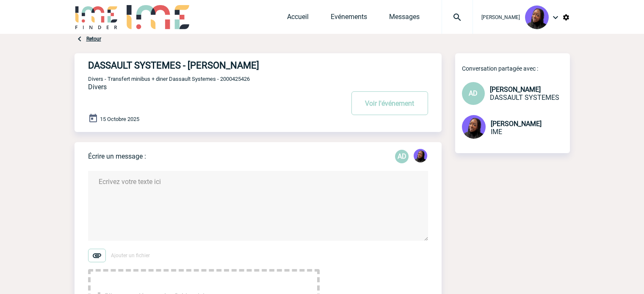  I want to click on p: Conversation partagée avec :, so click(516, 69).